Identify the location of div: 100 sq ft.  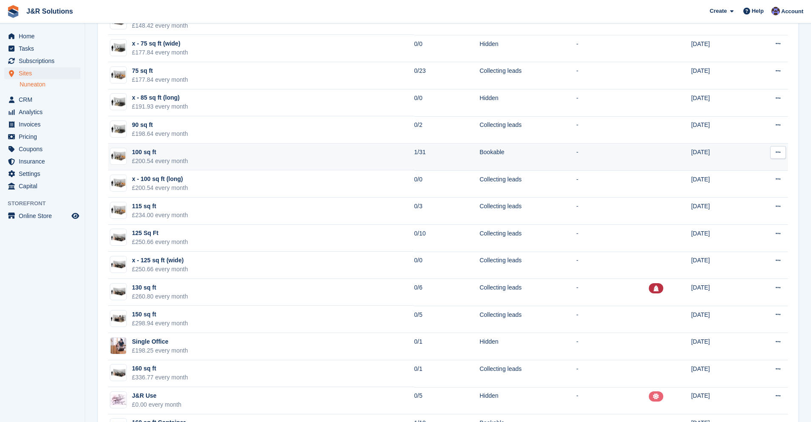
(160, 152).